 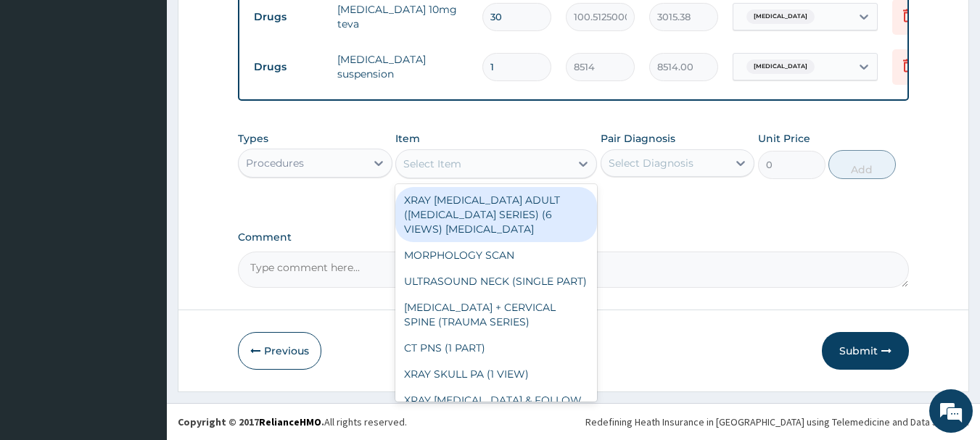 What do you see at coordinates (408, 138) in the screenshot?
I see `label: Item` at bounding box center [408, 138].